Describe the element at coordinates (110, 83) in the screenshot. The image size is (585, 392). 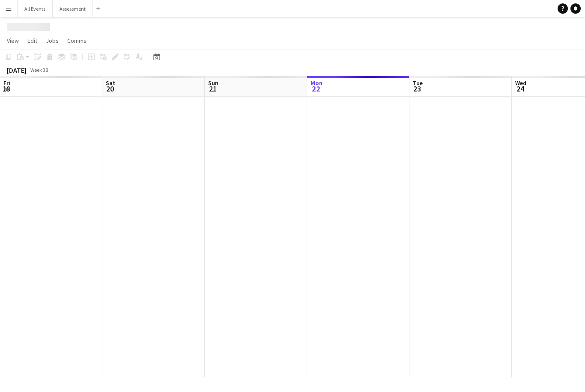
I see `span: Sat` at that location.